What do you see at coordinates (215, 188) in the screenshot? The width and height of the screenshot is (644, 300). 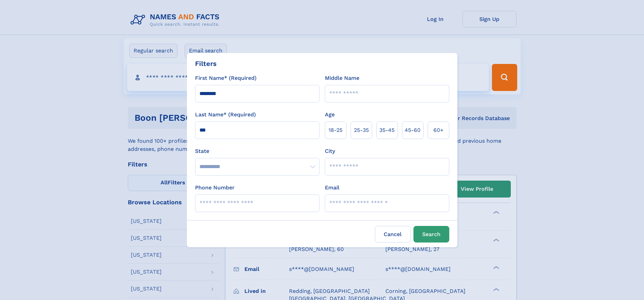 I see `label: Phone Number` at bounding box center [215, 188].